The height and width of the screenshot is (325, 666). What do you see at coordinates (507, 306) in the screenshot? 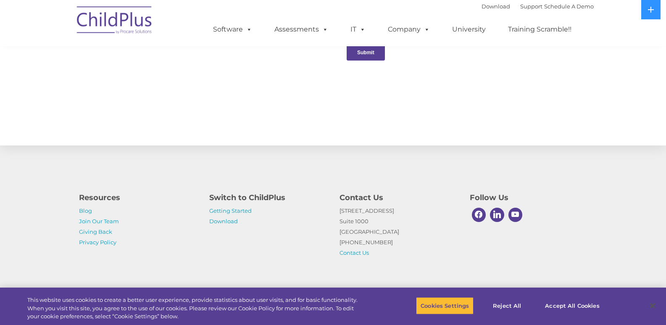
I see `button: Reject All` at bounding box center [507, 306].